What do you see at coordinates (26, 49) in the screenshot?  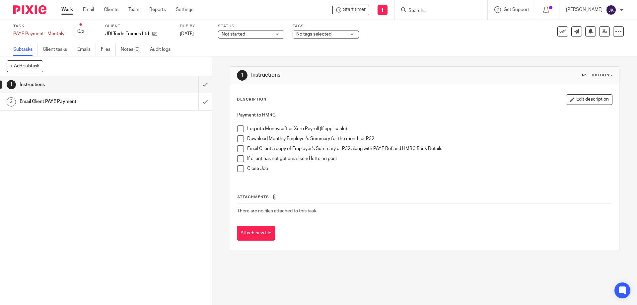 I see `a: Subtasks` at bounding box center [26, 49].